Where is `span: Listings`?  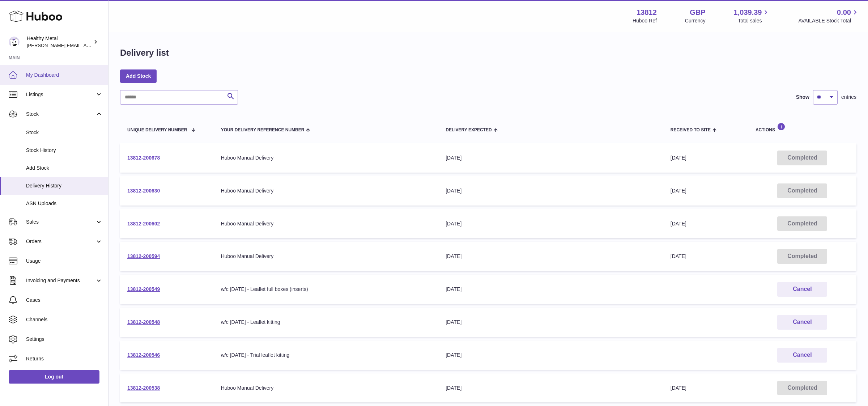
span: Listings is located at coordinates (60, 95).